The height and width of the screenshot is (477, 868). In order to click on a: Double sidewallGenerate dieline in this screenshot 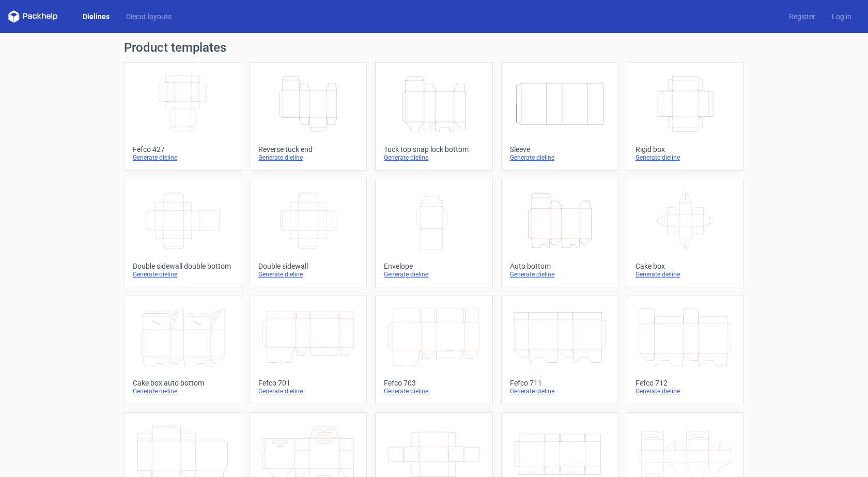, I will do `click(308, 234)`.